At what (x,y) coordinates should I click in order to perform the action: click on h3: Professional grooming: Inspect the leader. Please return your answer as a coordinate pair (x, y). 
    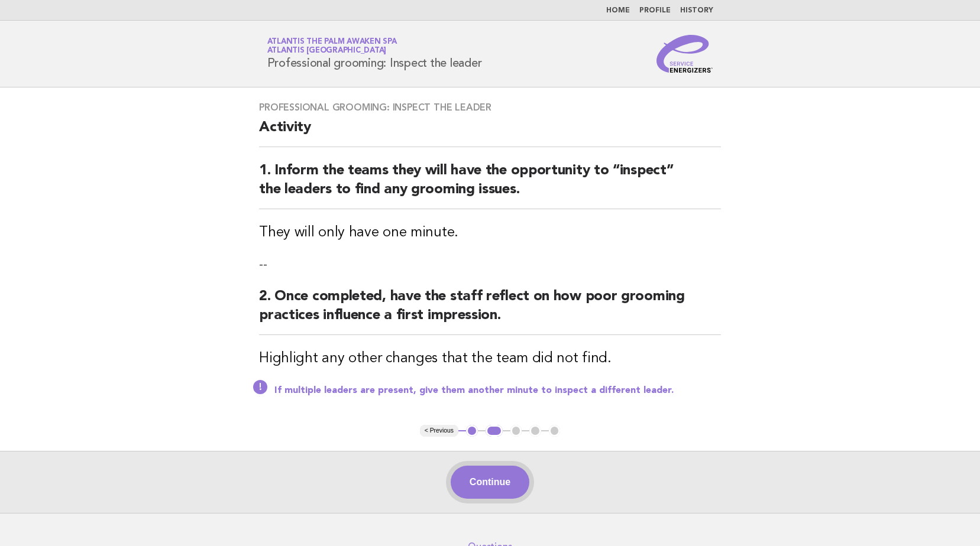
    Looking at the image, I should click on (490, 108).